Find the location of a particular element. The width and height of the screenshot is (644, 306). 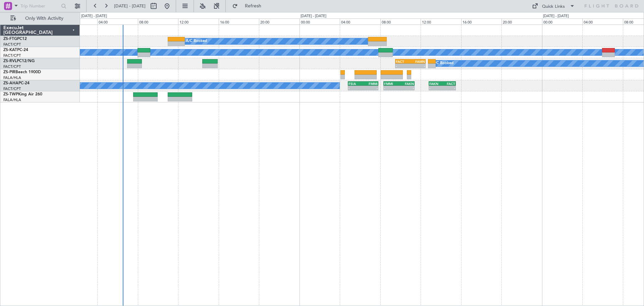

div: Quick Links is located at coordinates (553, 7).